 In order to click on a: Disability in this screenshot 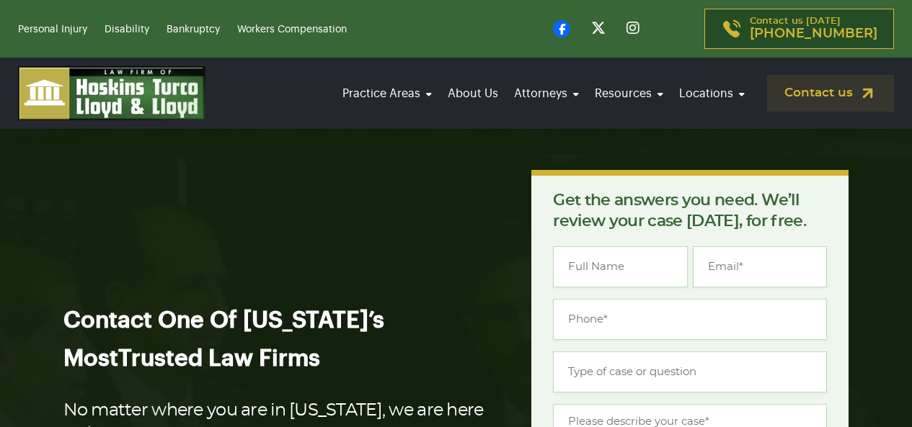, I will do `click(127, 30)`.